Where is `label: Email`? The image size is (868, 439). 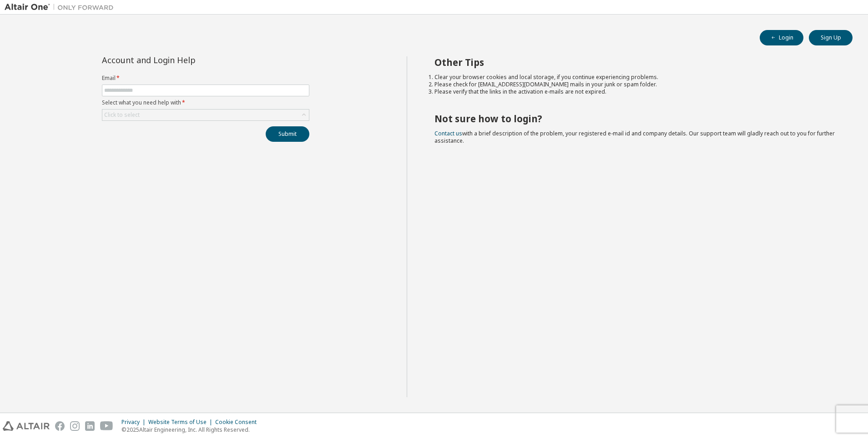
label: Email is located at coordinates (205, 78).